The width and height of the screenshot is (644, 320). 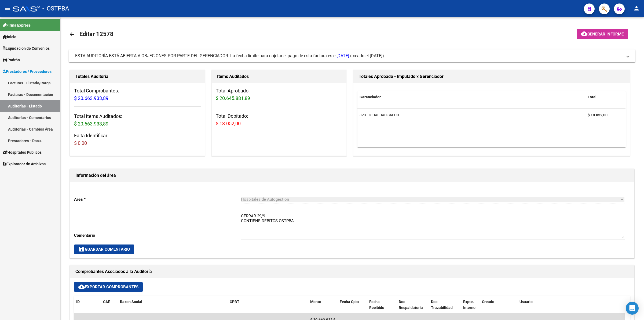 I want to click on h1: Totales Auditoría, so click(x=137, y=77).